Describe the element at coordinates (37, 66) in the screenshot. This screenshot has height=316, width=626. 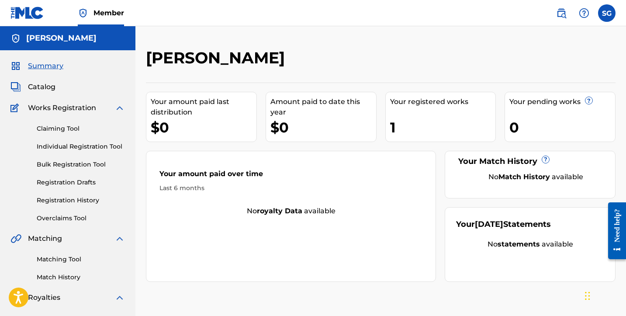
I see `a: SummarySummary` at that location.